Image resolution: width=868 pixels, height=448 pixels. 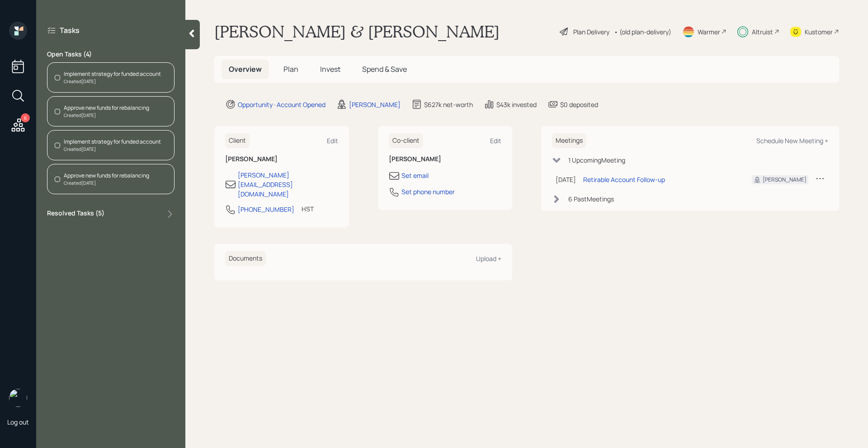 What do you see at coordinates (384, 69) in the screenshot?
I see `span: Spend & Save` at bounding box center [384, 69].